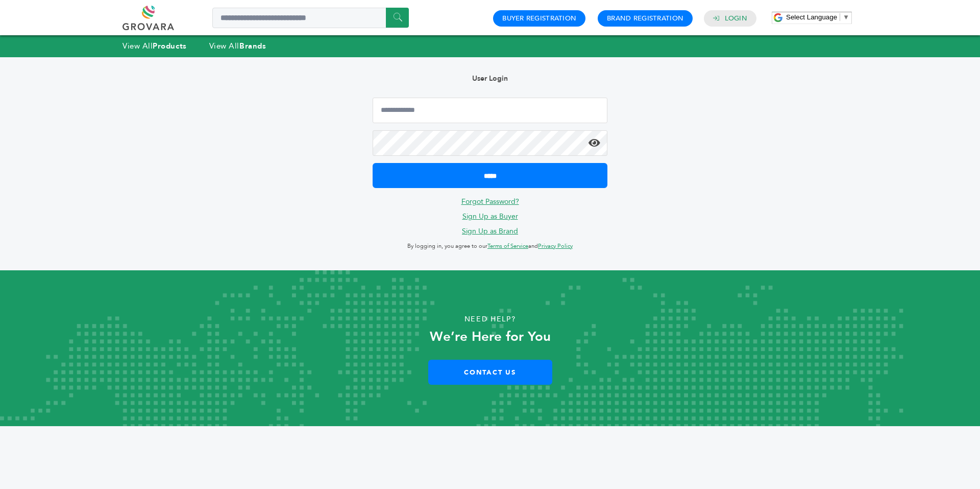  I want to click on b: User Login, so click(490, 78).